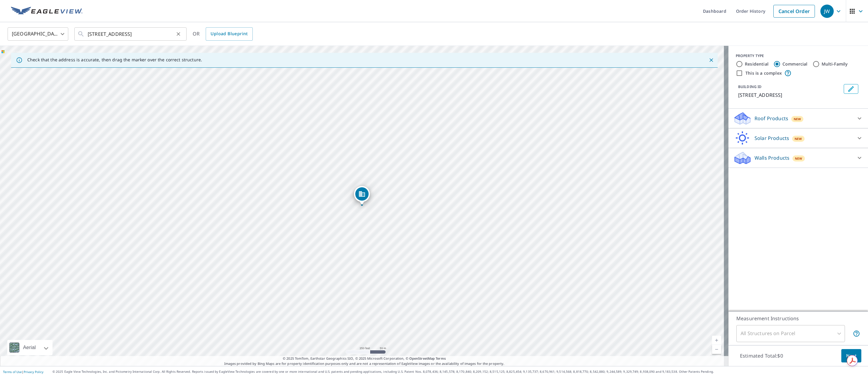 This screenshot has height=377, width=868. I want to click on button: Clear, so click(178, 34).